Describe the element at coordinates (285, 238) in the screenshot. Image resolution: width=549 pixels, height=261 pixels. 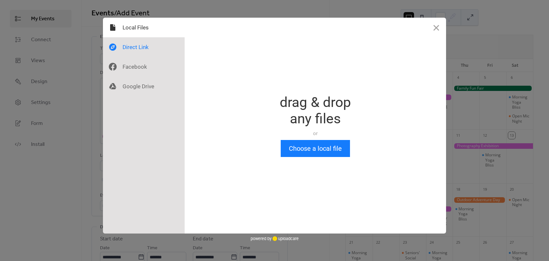
I see `a: uploadcare` at that location.